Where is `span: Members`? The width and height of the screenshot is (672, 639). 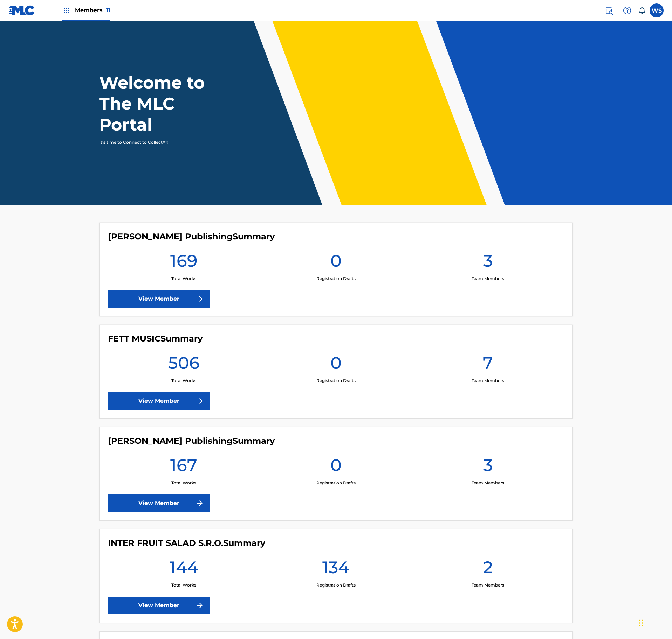
span: Members is located at coordinates (92, 10).